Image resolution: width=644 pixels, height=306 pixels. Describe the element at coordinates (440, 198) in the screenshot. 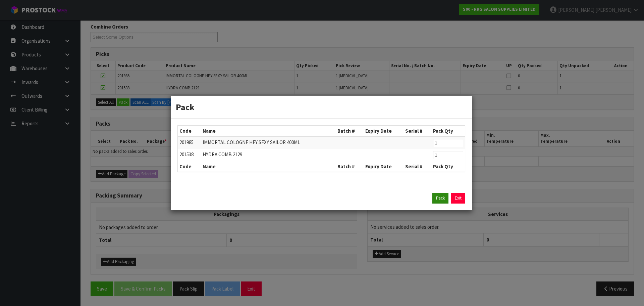

I see `button: Pack` at that location.